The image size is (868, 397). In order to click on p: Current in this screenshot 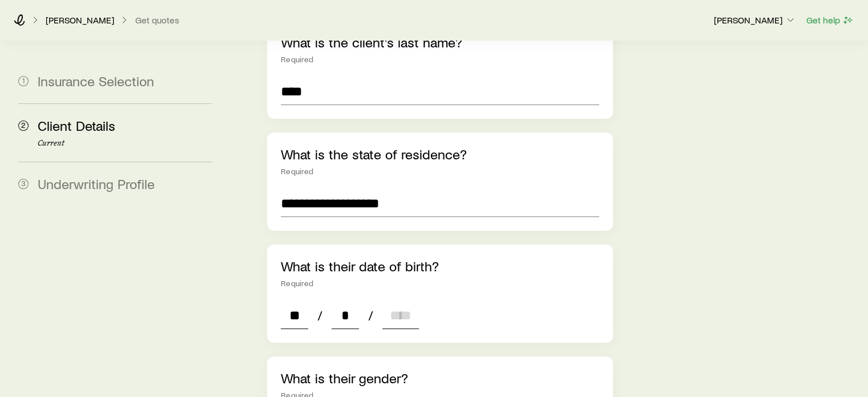, I will do `click(125, 143)`.